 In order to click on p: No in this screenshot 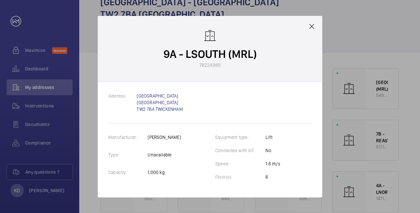, I will do `click(273, 150)`.